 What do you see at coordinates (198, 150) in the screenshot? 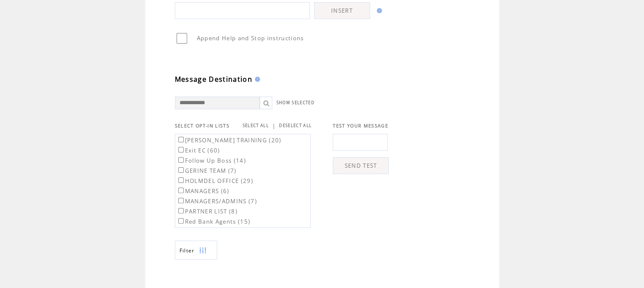
I see `label: Exit EC (60)` at bounding box center [198, 150].